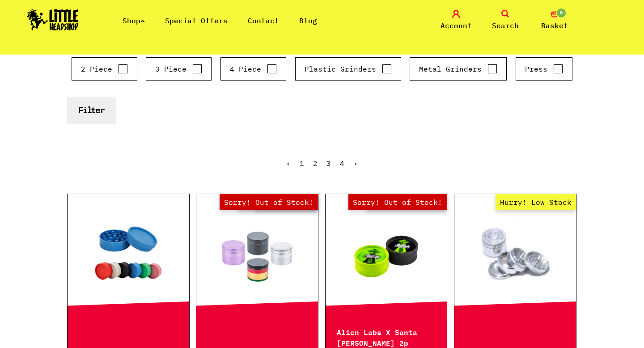 This screenshot has height=348, width=644. Describe the element at coordinates (386, 255) in the screenshot. I see `a: Hurry! Low Stock Sorry! Out of Stock!` at that location.